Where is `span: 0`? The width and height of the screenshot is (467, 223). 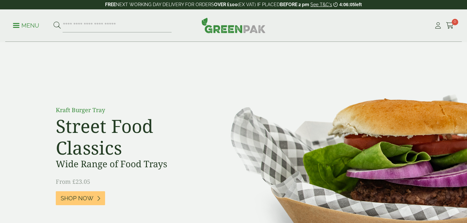
span: 0 is located at coordinates (455, 22).